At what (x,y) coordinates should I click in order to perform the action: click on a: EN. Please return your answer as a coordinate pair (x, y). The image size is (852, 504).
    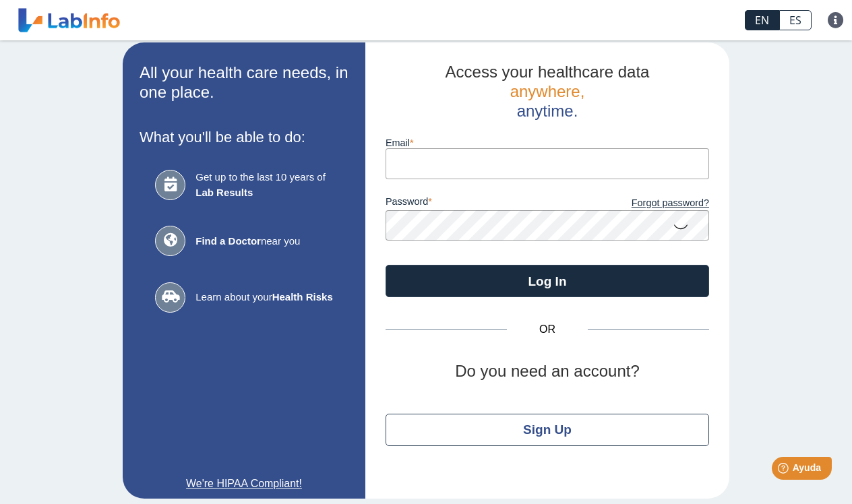
    Looking at the image, I should click on (761, 20).